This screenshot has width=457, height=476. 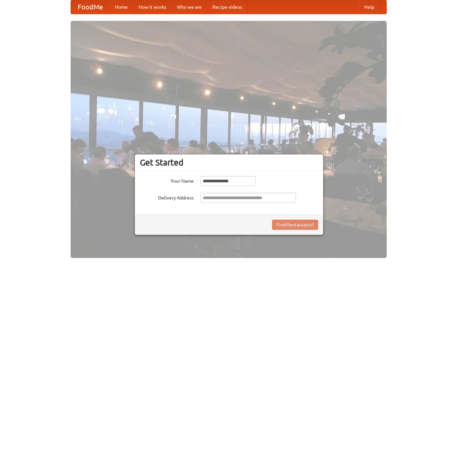 I want to click on a: Who we are, so click(x=189, y=7).